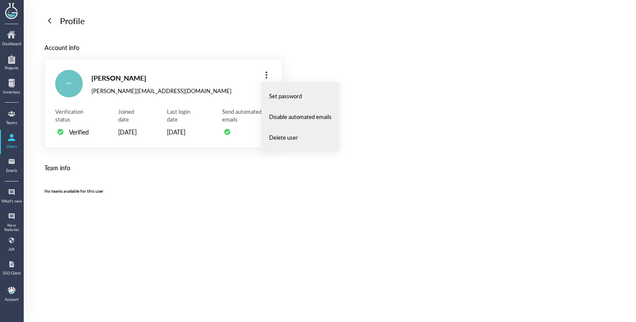  Describe the element at coordinates (12, 201) in the screenshot. I see `div: What's new` at that location.